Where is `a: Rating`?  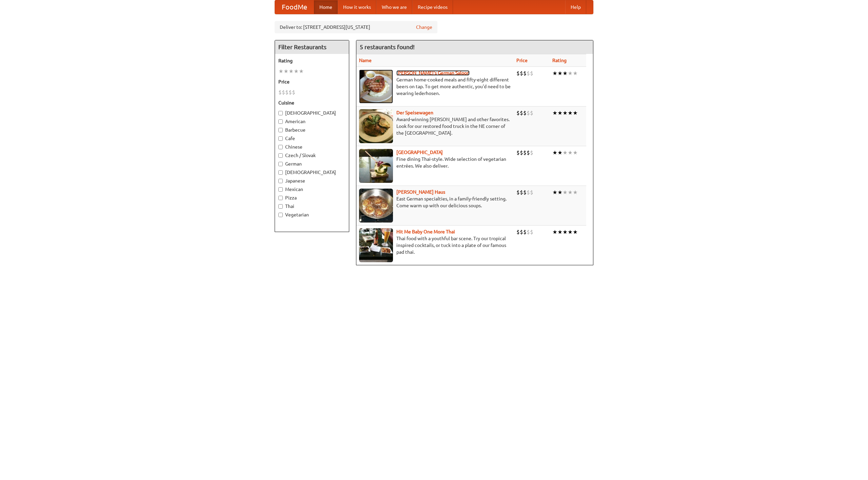
a: Rating is located at coordinates (560, 61).